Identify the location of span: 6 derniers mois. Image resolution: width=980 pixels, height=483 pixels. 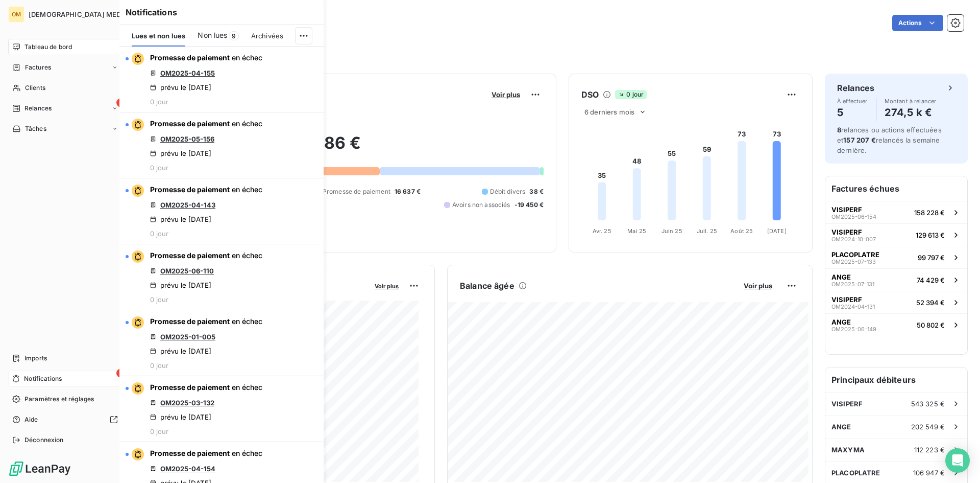
(609, 112).